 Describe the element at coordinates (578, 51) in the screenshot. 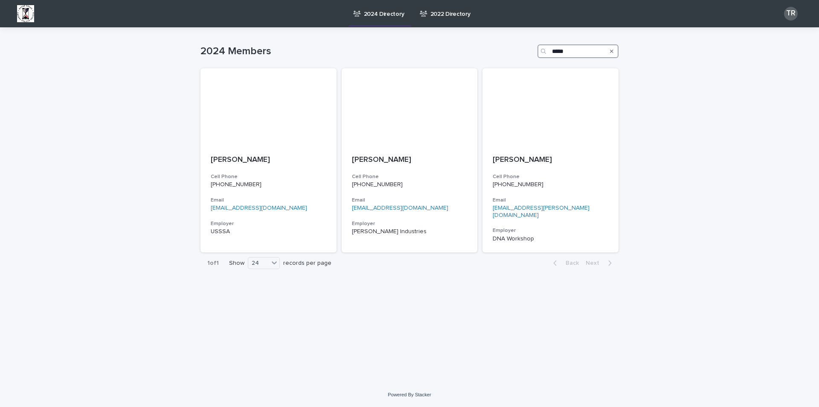

I see `input: Search` at that location.